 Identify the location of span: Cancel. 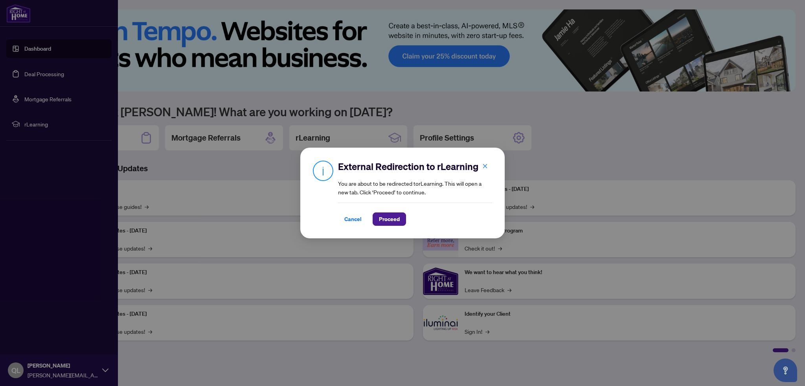
(353, 219).